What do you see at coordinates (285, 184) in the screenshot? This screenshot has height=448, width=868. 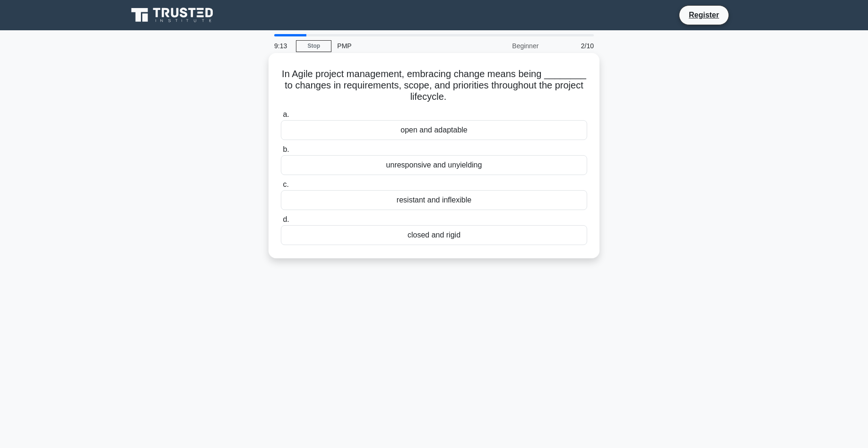 I see `span: c.` at bounding box center [285, 184].